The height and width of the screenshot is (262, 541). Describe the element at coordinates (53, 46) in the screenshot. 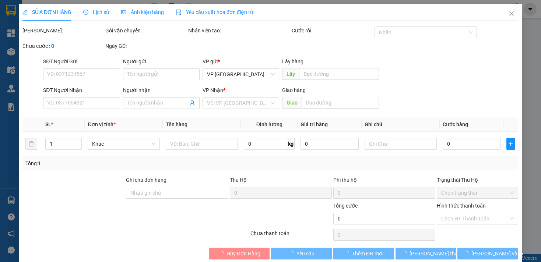

I see `b: 0` at that location.